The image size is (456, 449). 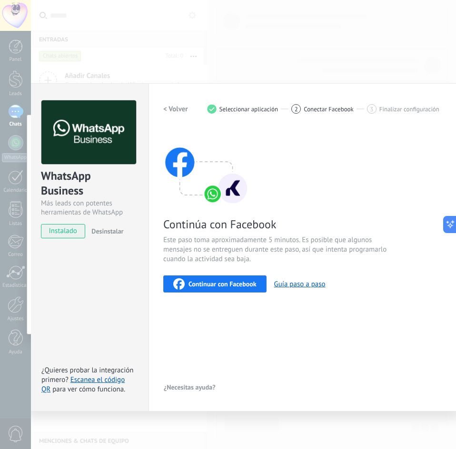 What do you see at coordinates (105, 231) in the screenshot?
I see `button: Desinstalar` at bounding box center [105, 231].